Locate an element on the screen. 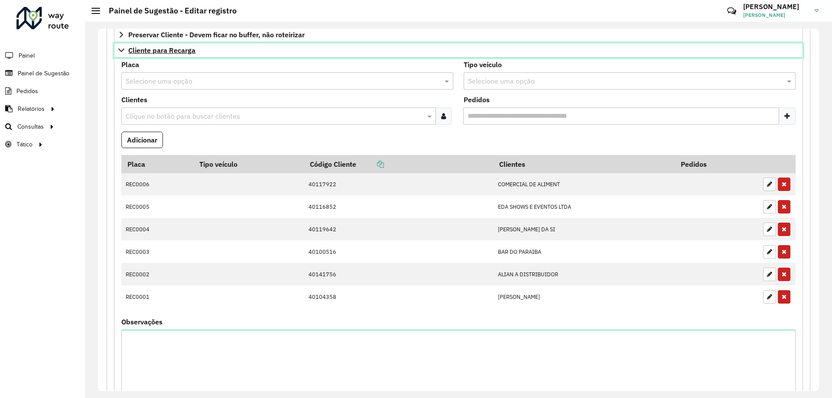  a: Copiar is located at coordinates (370, 164).